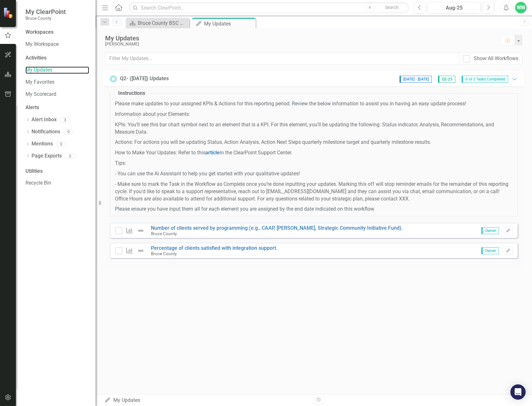 The image size is (532, 406). What do you see at coordinates (314, 104) in the screenshot?
I see `p: Please make updates to your assigned KPIs & Actions for this reporting period. Review the below i...` at bounding box center [314, 104].